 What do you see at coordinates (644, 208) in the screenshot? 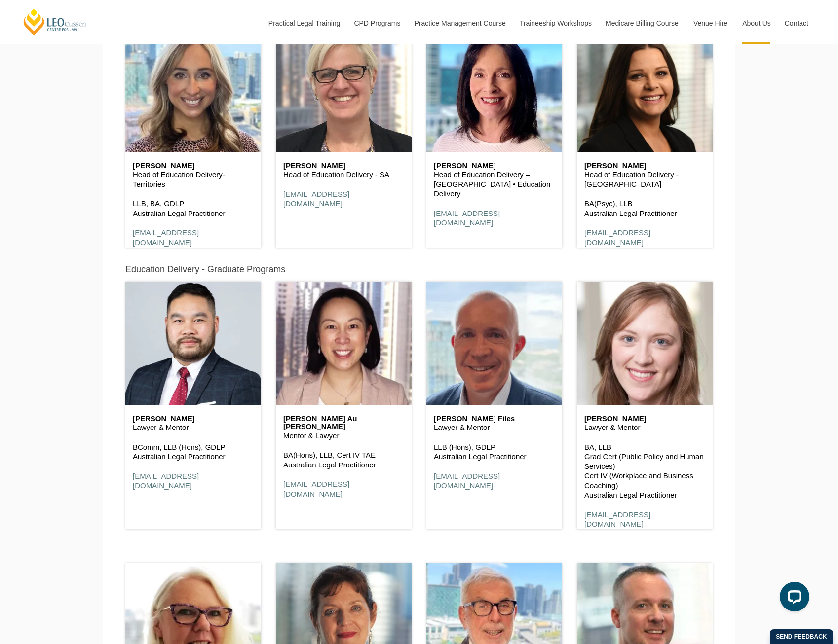
I see `p: BA(Psyc), LLB Australian Legal Practitioner` at bounding box center [644, 208].